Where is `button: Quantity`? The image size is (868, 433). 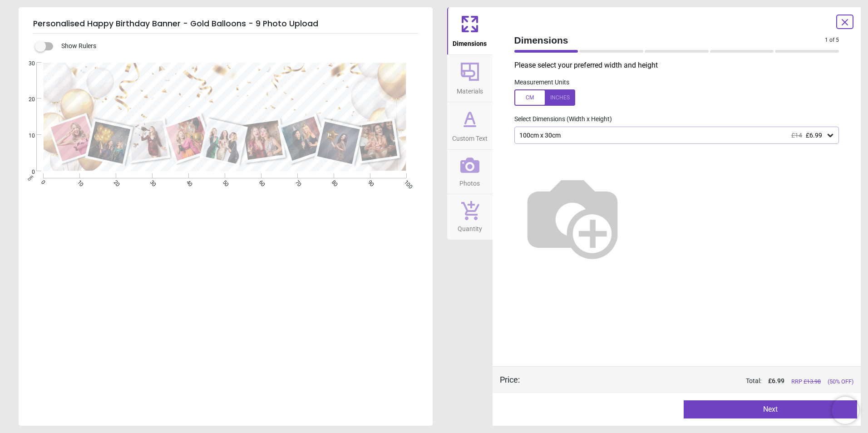 button: Quantity is located at coordinates (470, 217).